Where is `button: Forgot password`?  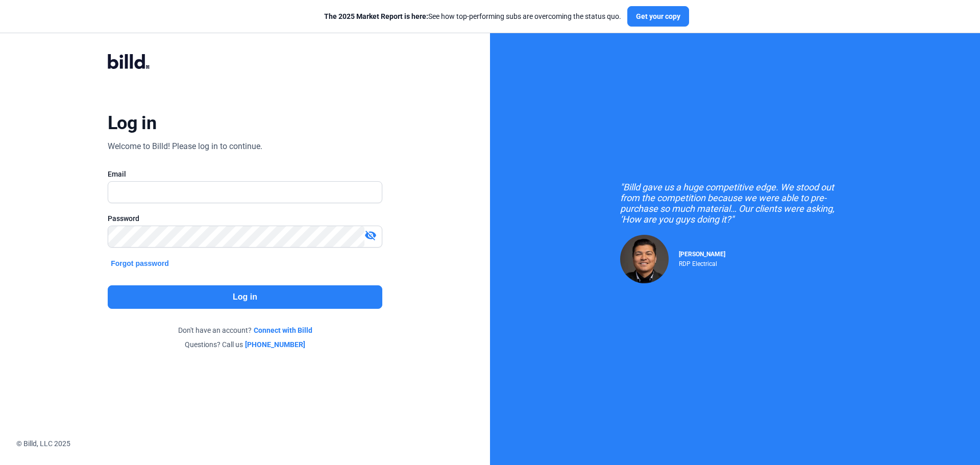
button: Forgot password is located at coordinates (140, 263).